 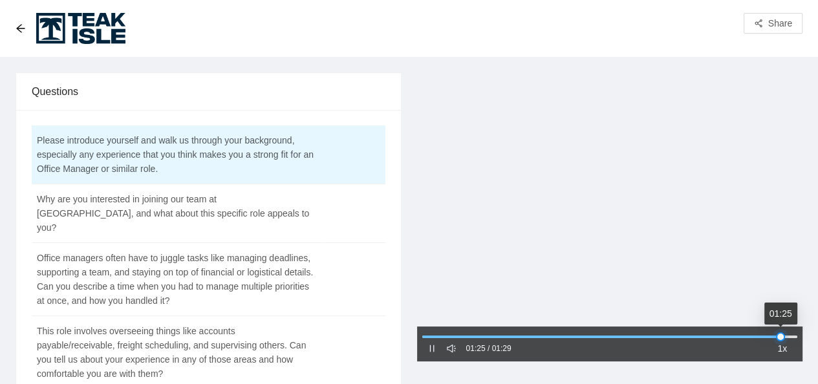 What do you see at coordinates (773, 23) in the screenshot?
I see `button: share-altShare` at bounding box center [773, 23].